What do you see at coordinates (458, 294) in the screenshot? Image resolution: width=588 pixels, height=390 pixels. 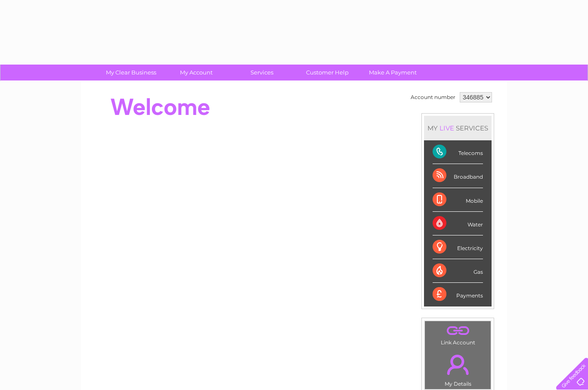 I see `div: Payments` at bounding box center [458, 294].